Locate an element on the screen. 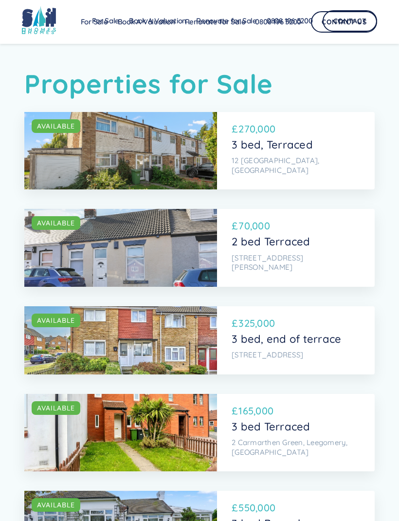 The height and width of the screenshot is (521, 399). p: 165,000 is located at coordinates (256, 411).